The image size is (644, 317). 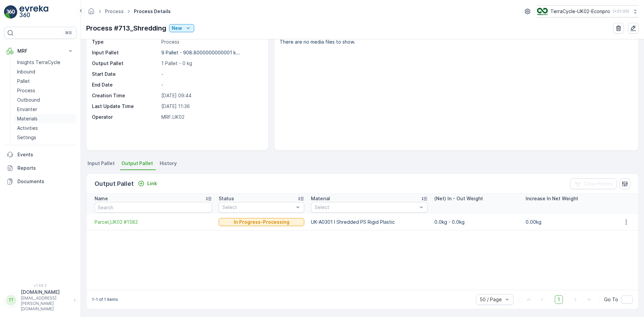 I want to click on p: Outbound, so click(x=28, y=100).